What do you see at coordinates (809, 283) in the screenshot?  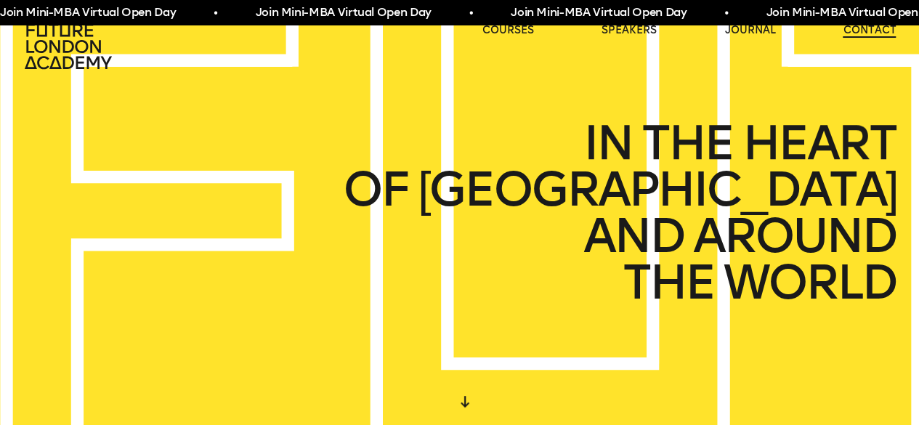 I see `span: WORLD` at bounding box center [809, 283].